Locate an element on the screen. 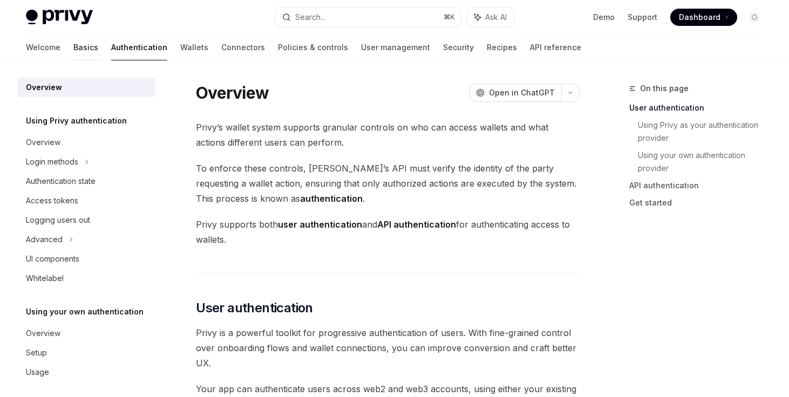  a: Logging users out is located at coordinates (86, 220).